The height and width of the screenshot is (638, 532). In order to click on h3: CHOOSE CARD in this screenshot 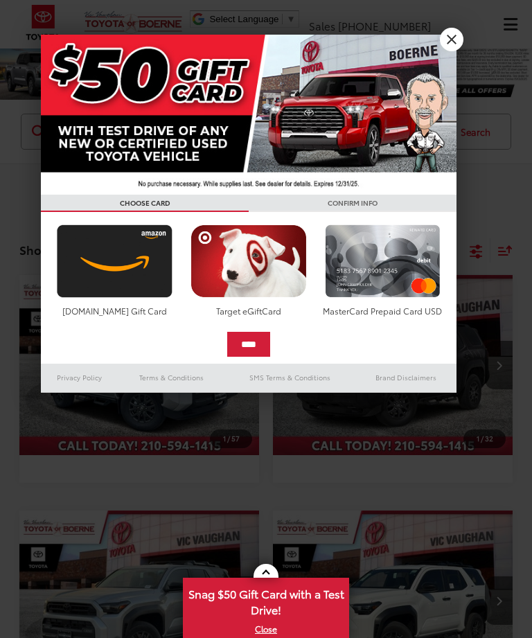, I will do `click(145, 203)`.